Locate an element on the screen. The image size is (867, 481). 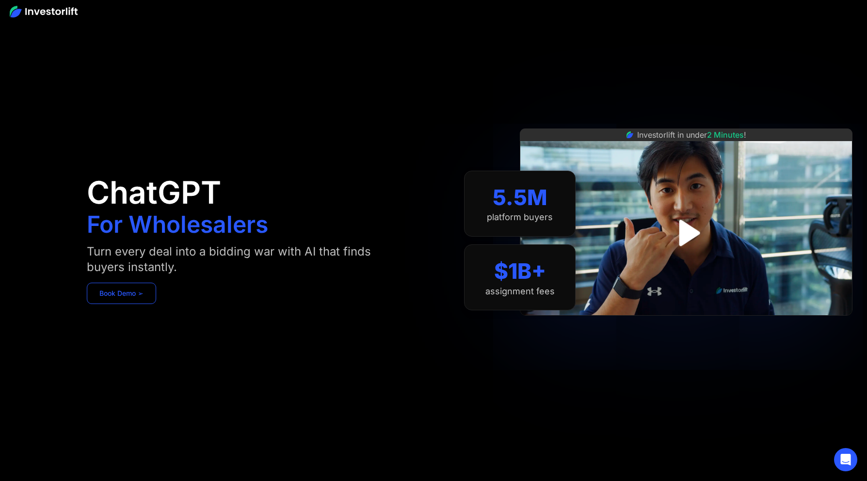
span: 2 Minutes is located at coordinates (725, 135).